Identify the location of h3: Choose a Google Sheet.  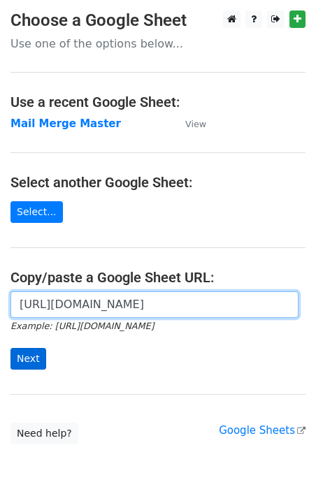
(158, 20).